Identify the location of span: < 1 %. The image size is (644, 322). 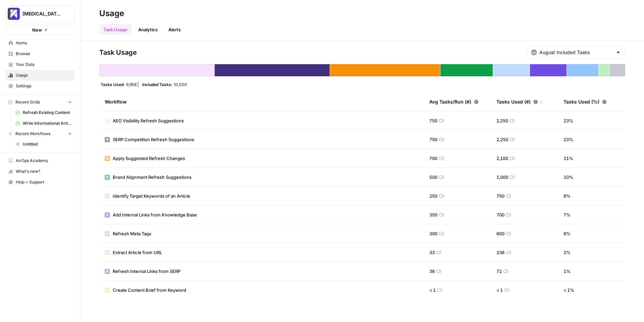
(569, 290).